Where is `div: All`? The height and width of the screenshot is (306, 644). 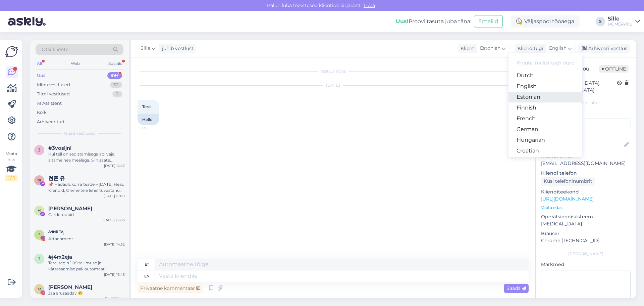
div: All is located at coordinates (39, 63).